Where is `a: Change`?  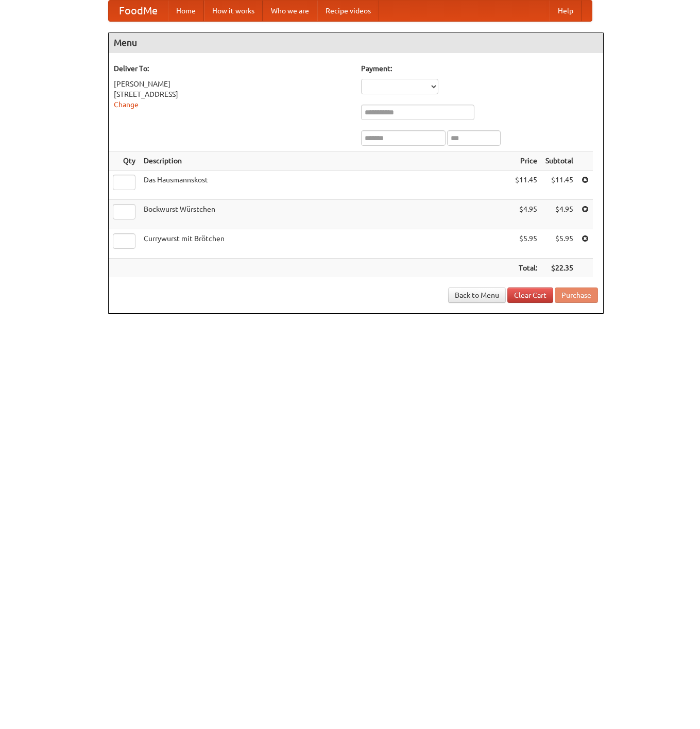 a: Change is located at coordinates (126, 105).